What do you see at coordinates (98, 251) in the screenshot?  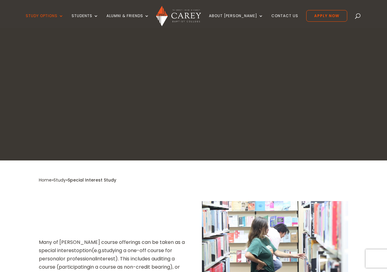 I see `span: e.g.` at bounding box center [98, 251].